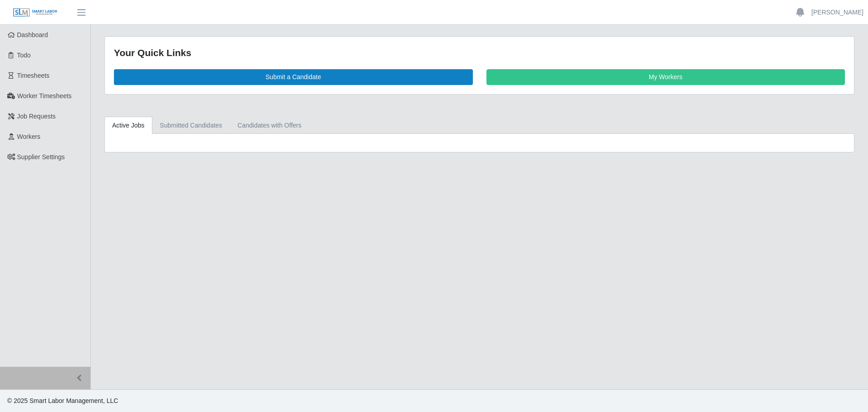  What do you see at coordinates (63, 400) in the screenshot?
I see `span: © 2025 Smart Labor Management, LLC` at bounding box center [63, 400].